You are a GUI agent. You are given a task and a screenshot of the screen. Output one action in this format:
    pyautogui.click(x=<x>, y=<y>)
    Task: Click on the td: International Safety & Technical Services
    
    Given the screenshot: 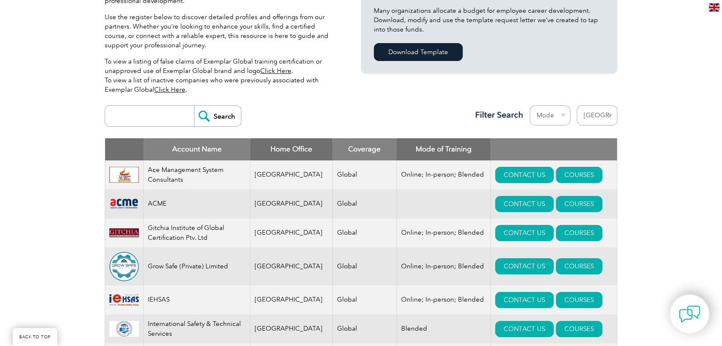 What is the action you would take?
    pyautogui.click(x=197, y=329)
    